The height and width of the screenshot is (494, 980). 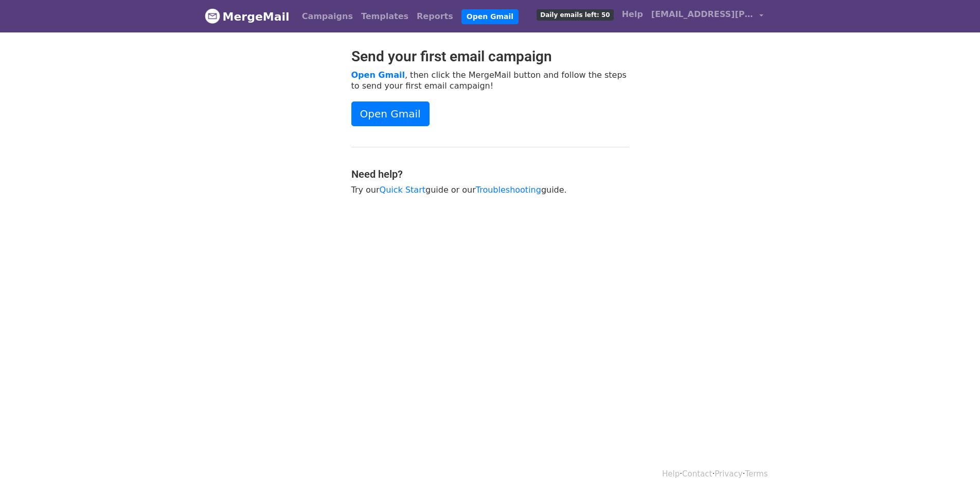 I want to click on h4: Need help?, so click(x=490, y=174).